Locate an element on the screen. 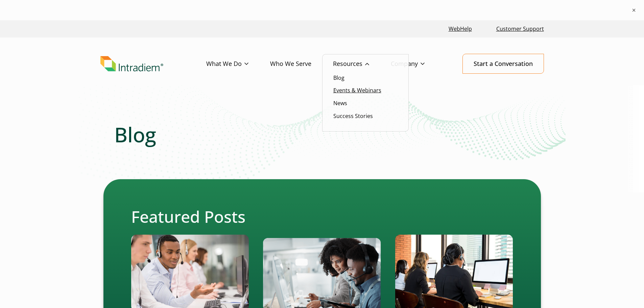 This screenshot has height=308, width=644. a: What We Do is located at coordinates (238, 64).